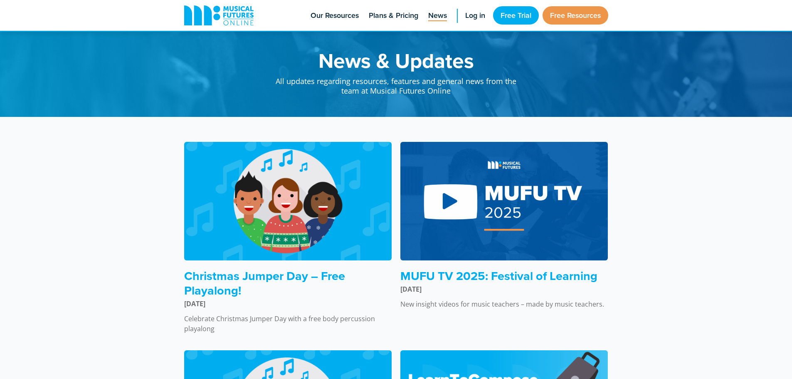 Image resolution: width=792 pixels, height=379 pixels. Describe the element at coordinates (394, 15) in the screenshot. I see `span: Plans & Pricing` at that location.